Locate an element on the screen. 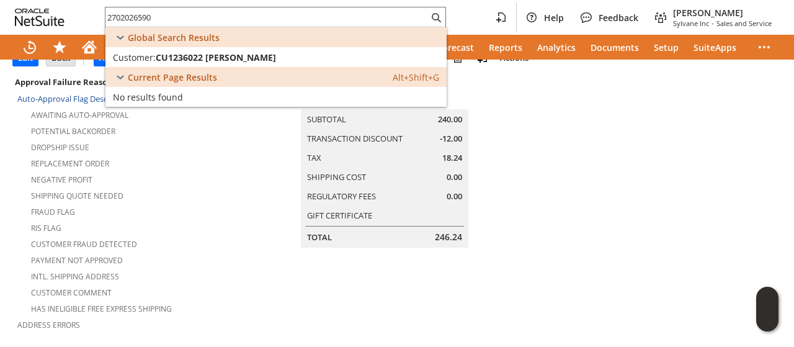 This screenshot has width=794, height=347. span: Alt+Shift+G is located at coordinates (416, 77).